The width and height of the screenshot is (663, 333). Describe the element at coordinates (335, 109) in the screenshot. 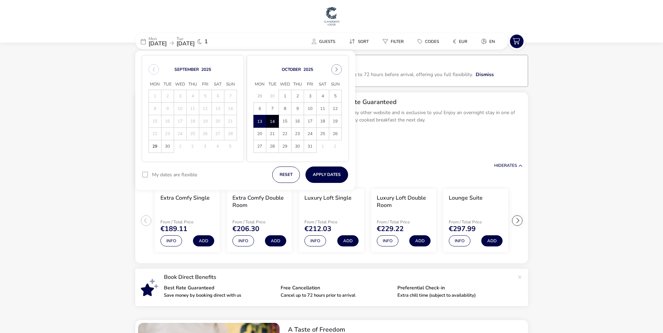

I see `td: 12` at that location.